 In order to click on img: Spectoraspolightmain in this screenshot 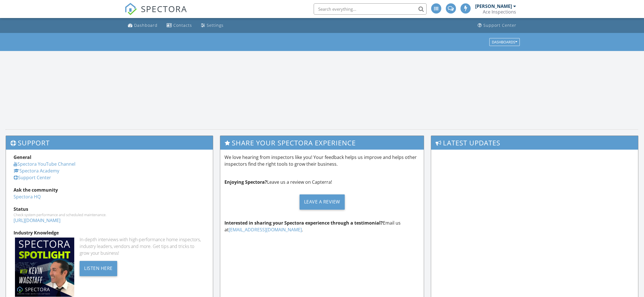, I will do `click(45, 267)`.